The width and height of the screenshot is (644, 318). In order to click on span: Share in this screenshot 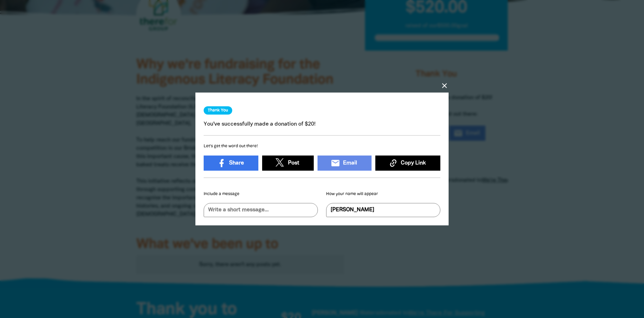, I will do `click(236, 163)`.